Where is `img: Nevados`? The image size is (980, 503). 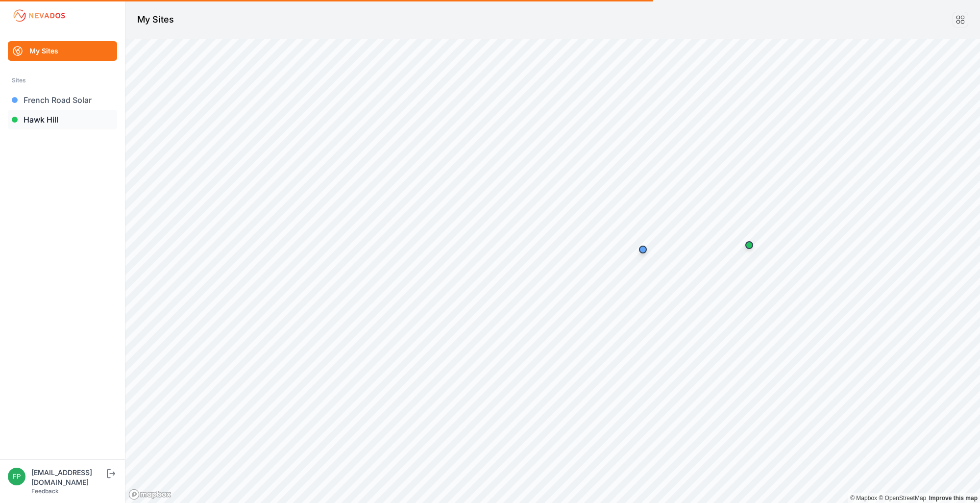
img: Nevados is located at coordinates (40, 16).